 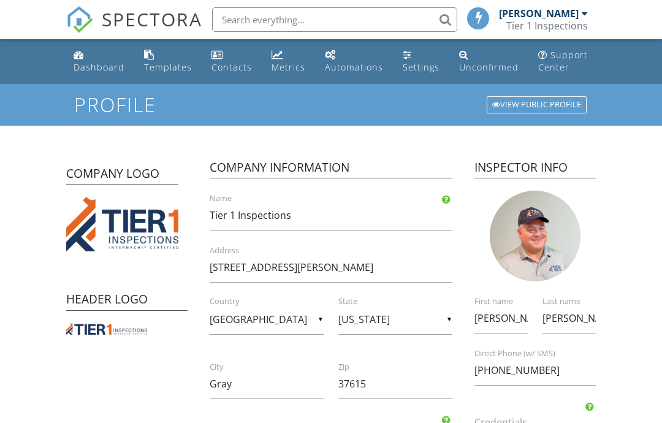 What do you see at coordinates (535, 169) in the screenshot?
I see `h4: Inspector Info` at bounding box center [535, 169].